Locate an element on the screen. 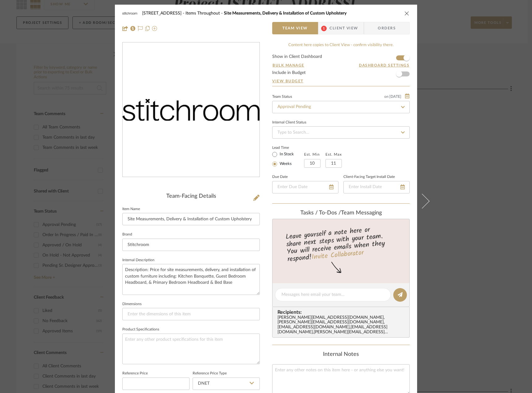 Image resolution: width=532 pixels, height=393 pixels. button: Dashboard Settings is located at coordinates (384, 66).